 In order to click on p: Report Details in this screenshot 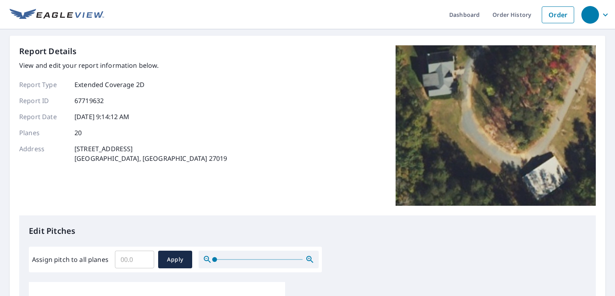, I will do `click(48, 51)`.